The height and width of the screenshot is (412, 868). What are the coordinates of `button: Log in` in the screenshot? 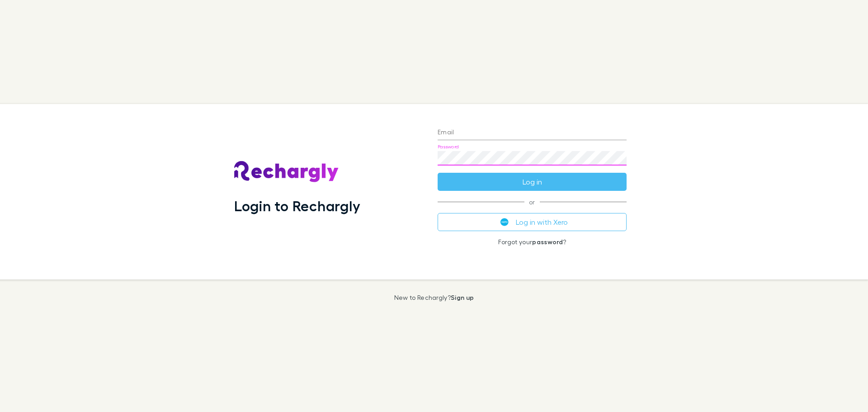 It's located at (532, 181).